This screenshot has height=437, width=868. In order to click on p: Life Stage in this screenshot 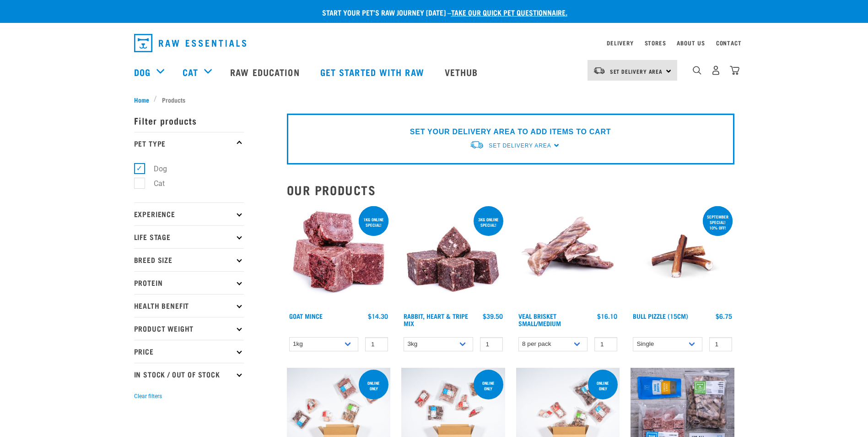, I will do `click(189, 237)`.